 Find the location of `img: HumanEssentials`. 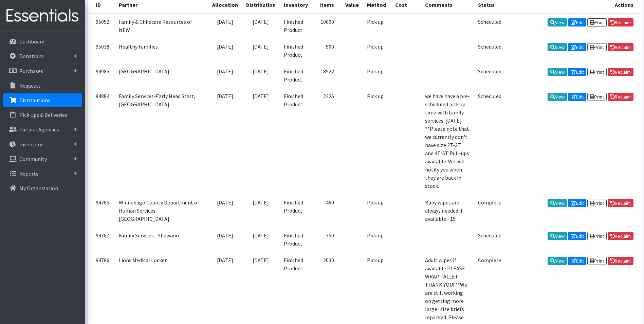

img: HumanEssentials is located at coordinates (42, 15).